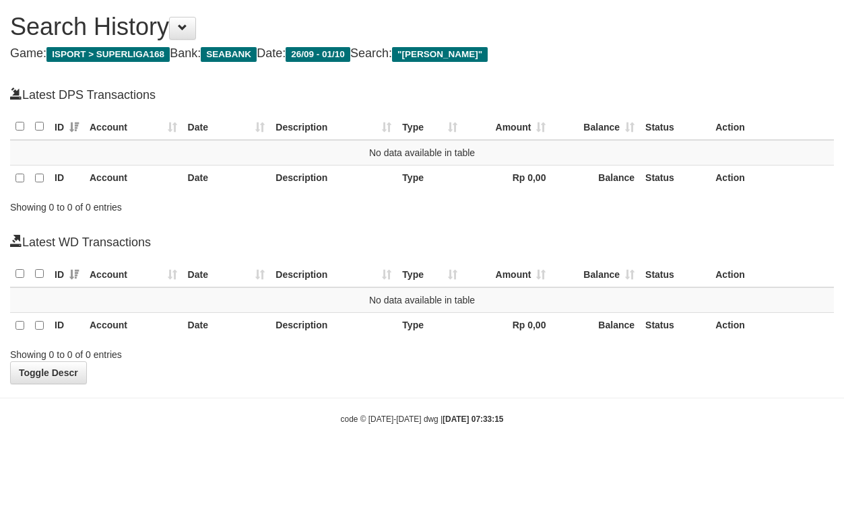 The image size is (844, 506). Describe the element at coordinates (422, 94) in the screenshot. I see `h4: Latest DPS Transactions` at that location.